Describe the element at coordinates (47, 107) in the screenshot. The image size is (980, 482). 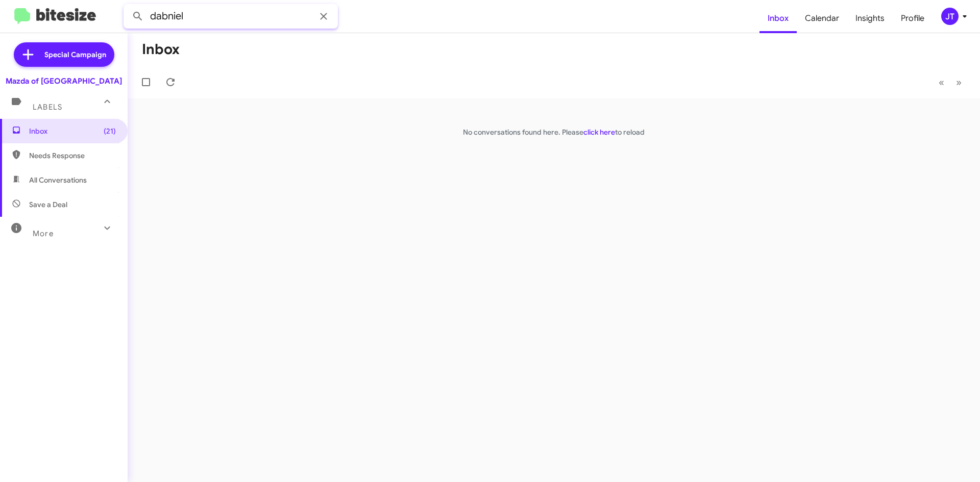
I see `span: Labels` at that location.